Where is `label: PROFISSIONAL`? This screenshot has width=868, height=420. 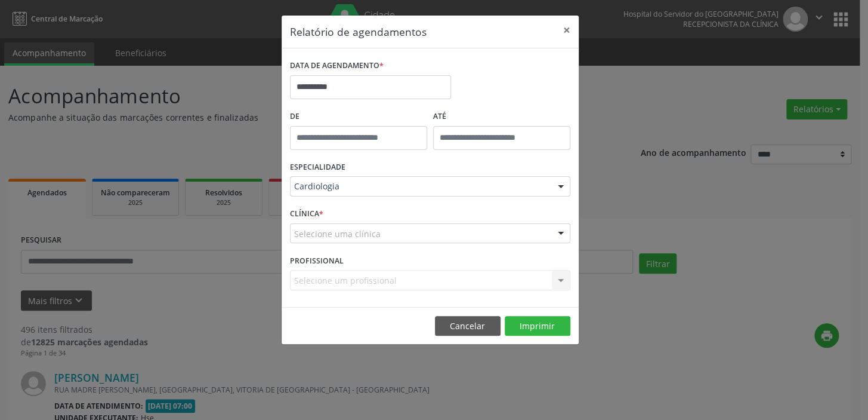
label: PROFISSIONAL is located at coordinates (317, 260).